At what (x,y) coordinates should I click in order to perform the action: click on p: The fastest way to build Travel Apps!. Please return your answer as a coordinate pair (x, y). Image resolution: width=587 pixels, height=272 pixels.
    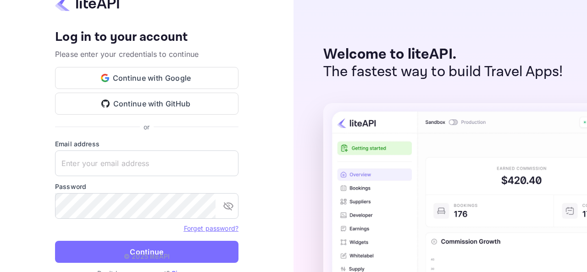
    Looking at the image, I should click on (443, 72).